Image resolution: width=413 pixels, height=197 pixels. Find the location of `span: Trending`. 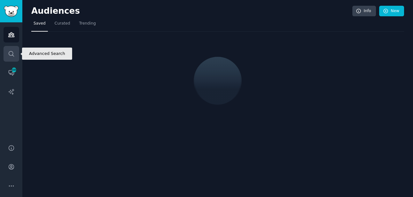

span: Trending is located at coordinates (87, 24).